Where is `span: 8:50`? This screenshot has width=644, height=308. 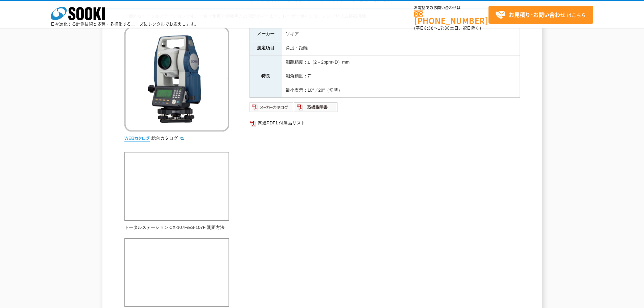 span: 8:50 is located at coordinates (429, 28).